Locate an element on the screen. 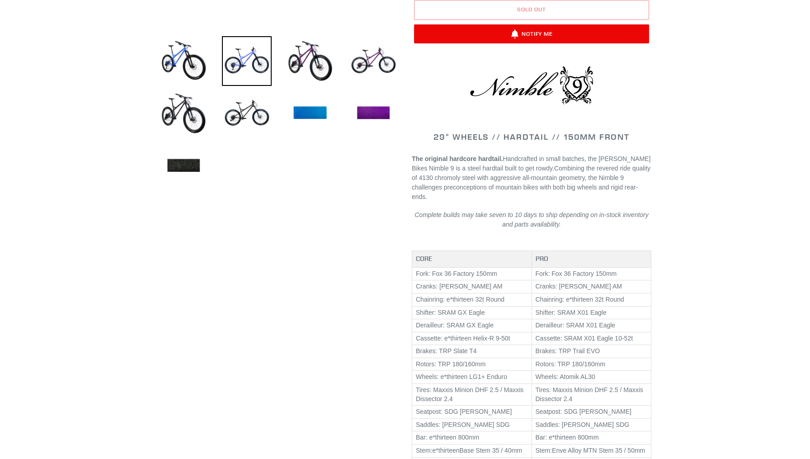  td: Wheels: Atomik AL30 is located at coordinates (591, 377).